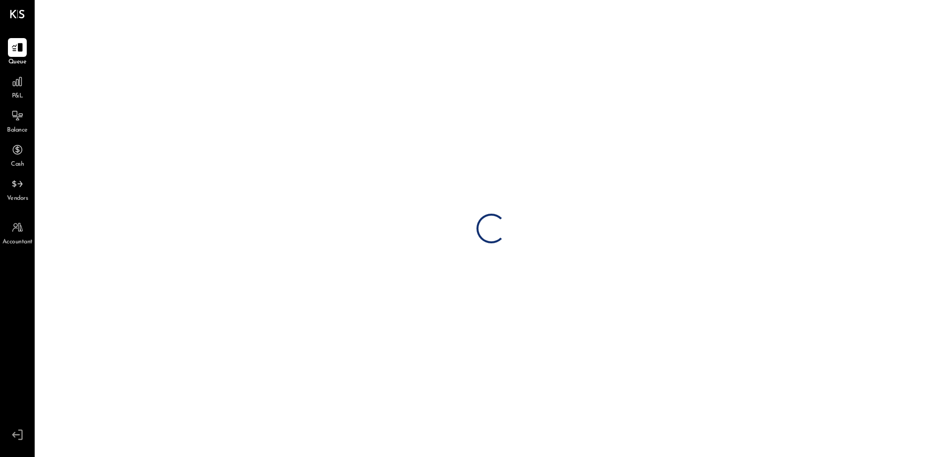 This screenshot has width=947, height=457. I want to click on span: Vendors, so click(17, 199).